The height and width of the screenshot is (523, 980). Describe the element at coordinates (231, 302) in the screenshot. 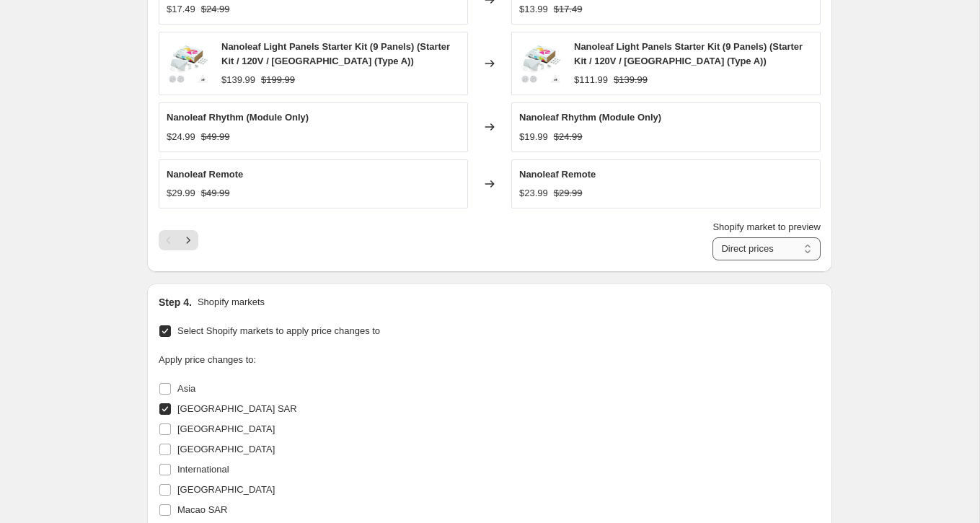

I see `p: Shopify markets` at that location.